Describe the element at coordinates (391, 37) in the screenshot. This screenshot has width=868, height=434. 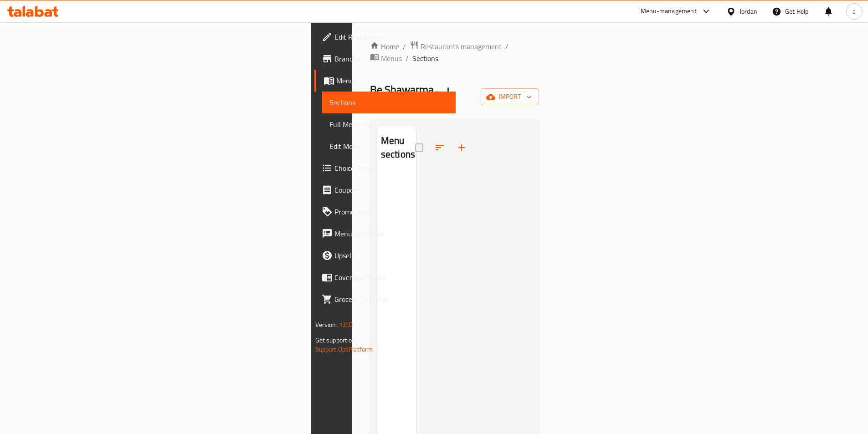
I see `span: Edit Restaurant` at that location.